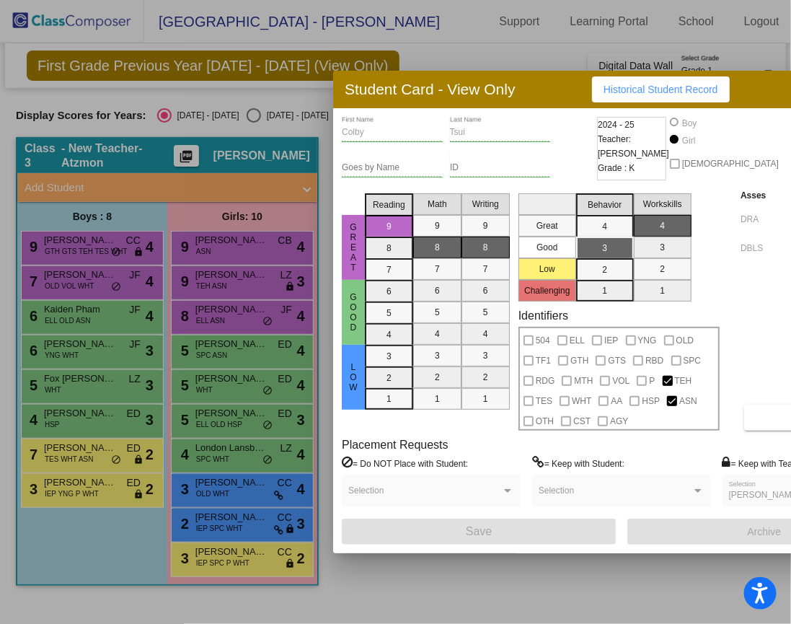  Describe the element at coordinates (621, 381) in the screenshot. I see `span: VOL` at that location.